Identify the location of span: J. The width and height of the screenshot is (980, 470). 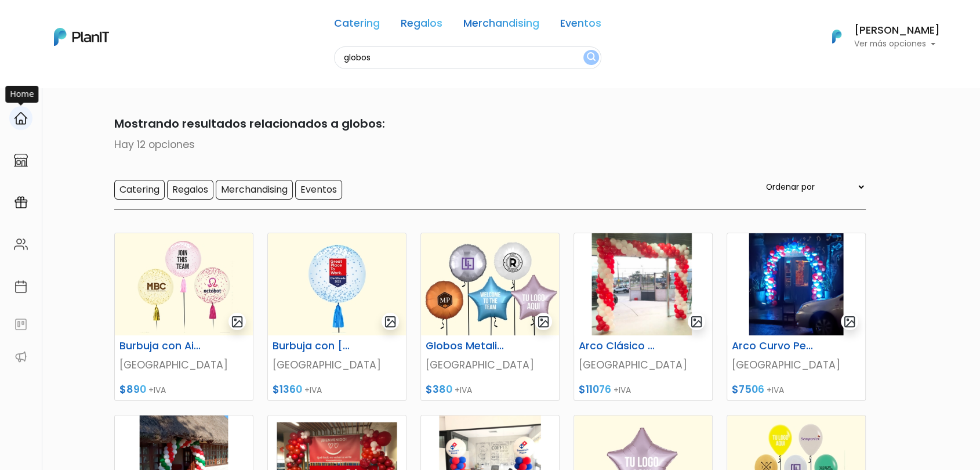
(128, 81).